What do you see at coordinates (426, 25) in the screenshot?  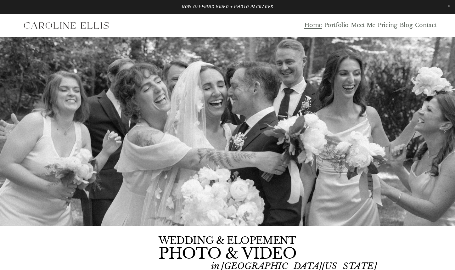 I see `a: Contact` at bounding box center [426, 25].